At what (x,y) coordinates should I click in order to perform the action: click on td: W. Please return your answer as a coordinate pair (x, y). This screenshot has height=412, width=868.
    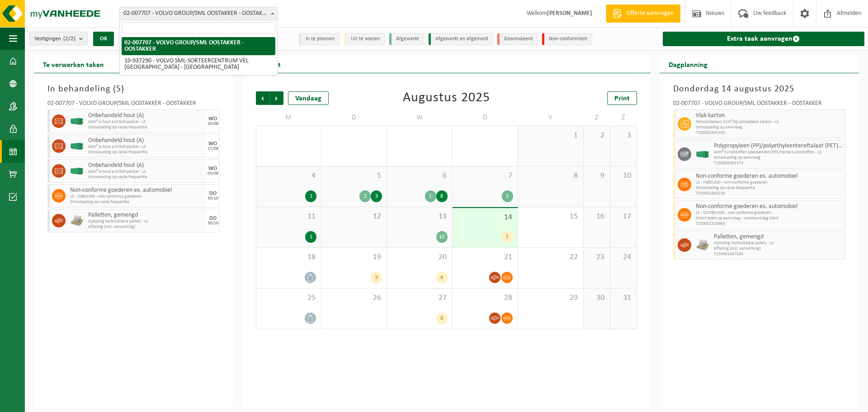
    Looking at the image, I should click on (420, 118).